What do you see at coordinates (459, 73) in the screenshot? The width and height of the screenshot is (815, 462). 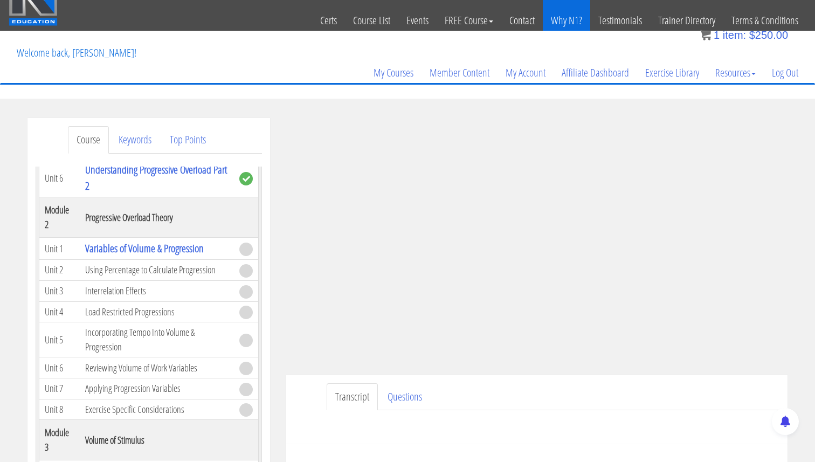 I see `a: Member Content` at bounding box center [459, 73].